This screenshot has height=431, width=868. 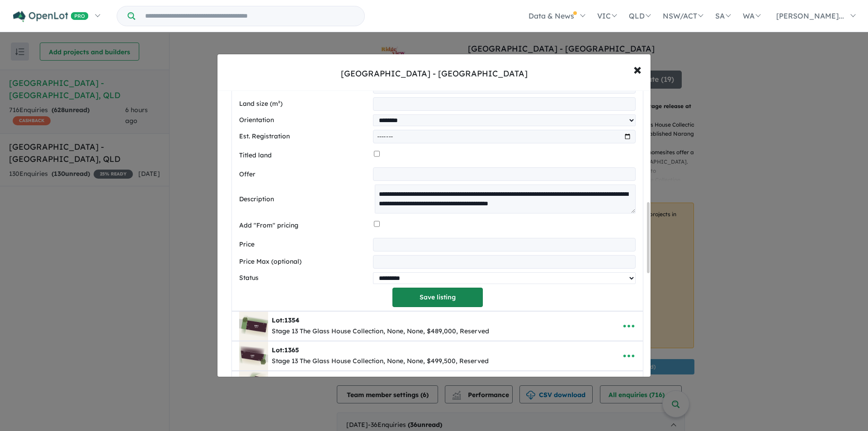 I want to click on div: Stage 13 The Glass House Collection, None, None, $499,500, Reserved, so click(x=380, y=362).